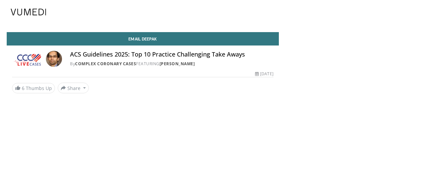 This screenshot has height=187, width=429. What do you see at coordinates (54, 59) in the screenshot?
I see `img: Avatar` at bounding box center [54, 59].